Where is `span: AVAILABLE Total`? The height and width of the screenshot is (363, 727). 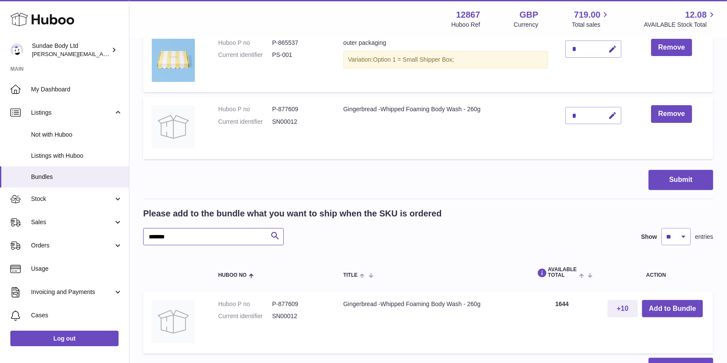
span: AVAILABLE Total is located at coordinates (555, 272).